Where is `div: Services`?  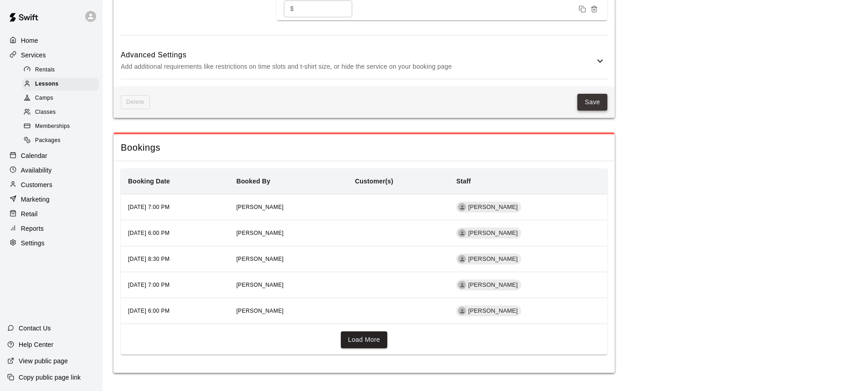
div: Services is located at coordinates (51, 55).